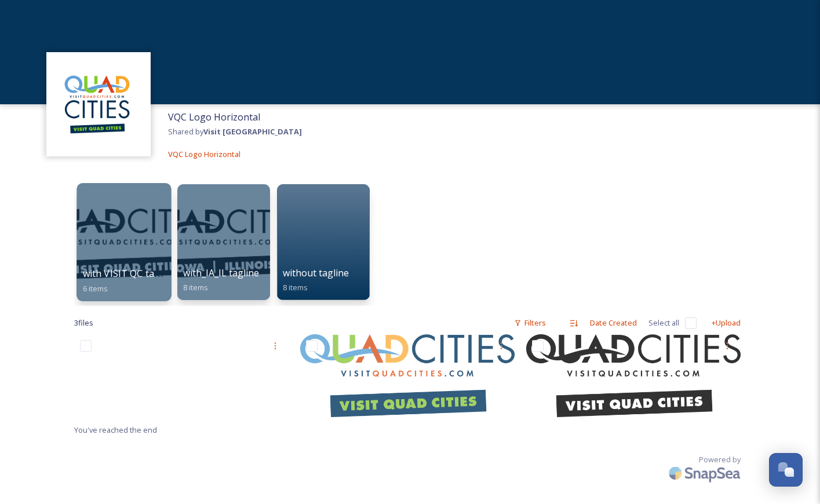 The width and height of the screenshot is (820, 504). Describe the element at coordinates (408, 375) in the screenshot. I see `img: QCCVB_VISIT_horiz_logo_4c_tagline_.png` at that location.